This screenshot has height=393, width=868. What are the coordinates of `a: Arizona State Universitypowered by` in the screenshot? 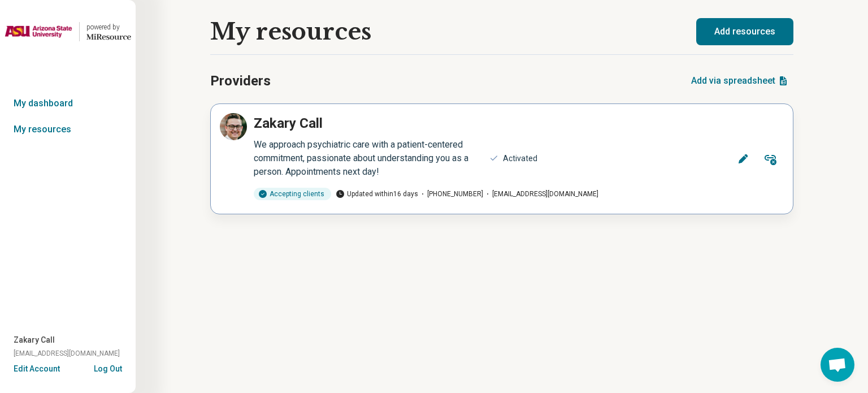 It's located at (68, 32).